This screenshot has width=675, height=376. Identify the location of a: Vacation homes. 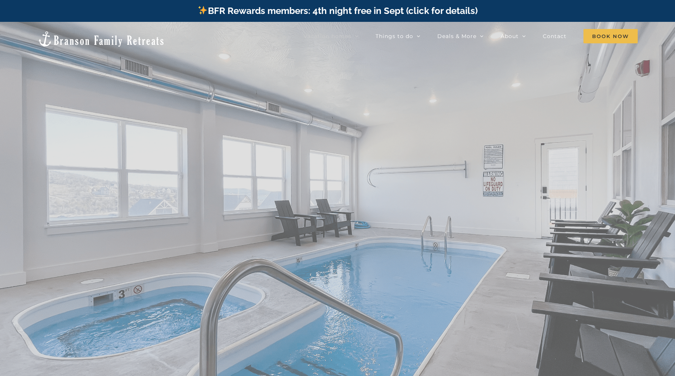
(331, 36).